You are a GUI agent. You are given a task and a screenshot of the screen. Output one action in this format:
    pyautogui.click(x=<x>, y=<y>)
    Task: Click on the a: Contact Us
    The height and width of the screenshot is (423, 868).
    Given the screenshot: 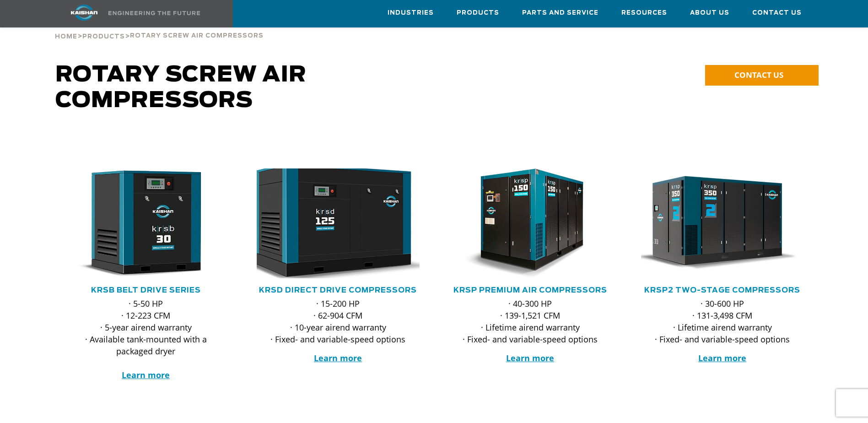 What is the action you would take?
    pyautogui.click(x=777, y=13)
    